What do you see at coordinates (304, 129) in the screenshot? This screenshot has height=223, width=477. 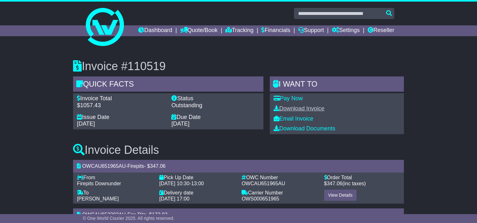 I see `a: Download Documents` at bounding box center [304, 129].